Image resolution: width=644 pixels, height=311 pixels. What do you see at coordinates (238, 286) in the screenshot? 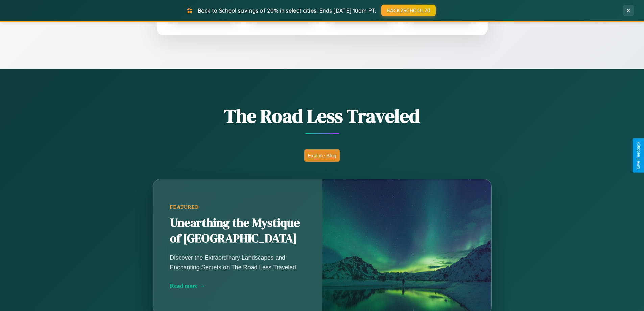
I see `div: Read more →` at bounding box center [238, 286].